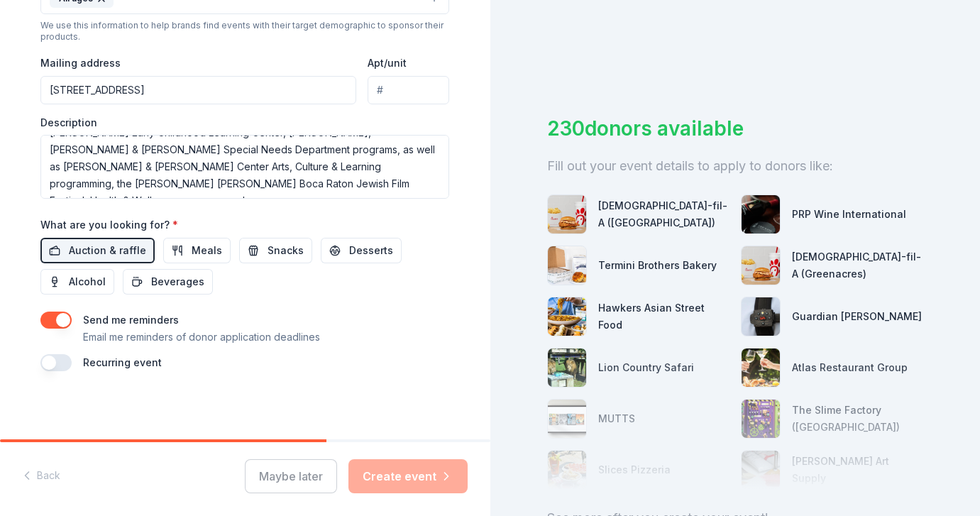 The width and height of the screenshot is (980, 516). What do you see at coordinates (760, 317) in the screenshot?
I see `img: photo for Guardian Angel Device` at bounding box center [760, 317].